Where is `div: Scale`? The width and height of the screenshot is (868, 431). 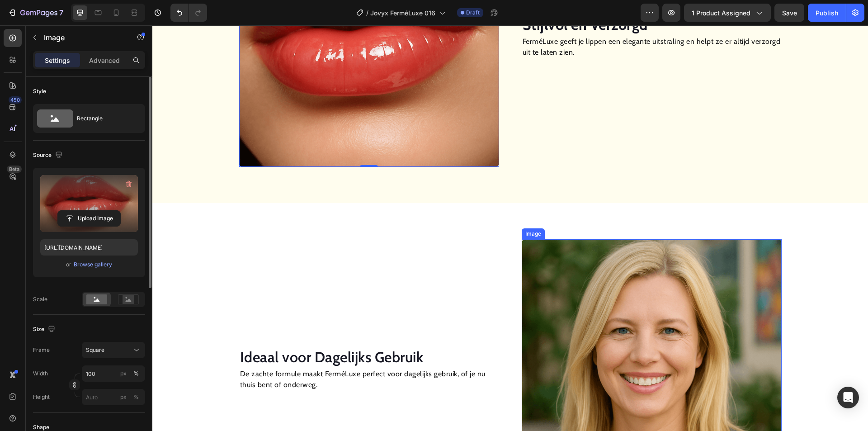 div: Scale is located at coordinates (40, 299).